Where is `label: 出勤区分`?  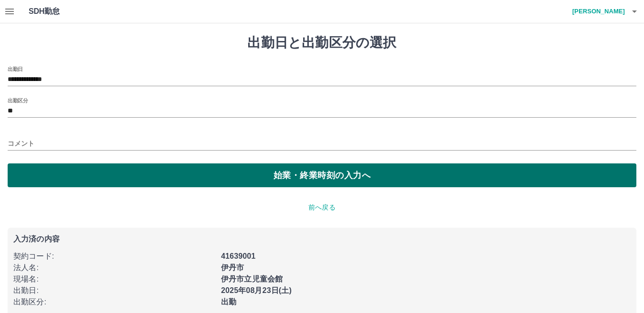 label: 出勤区分 is located at coordinates (18, 100).